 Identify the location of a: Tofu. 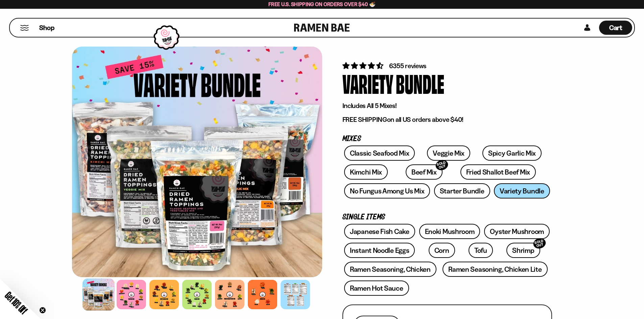
(480, 250).